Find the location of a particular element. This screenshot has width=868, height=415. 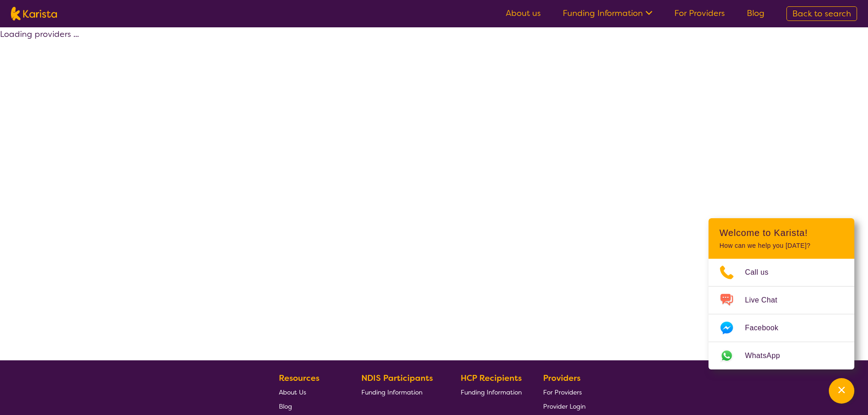

span: Call us is located at coordinates (762, 272).